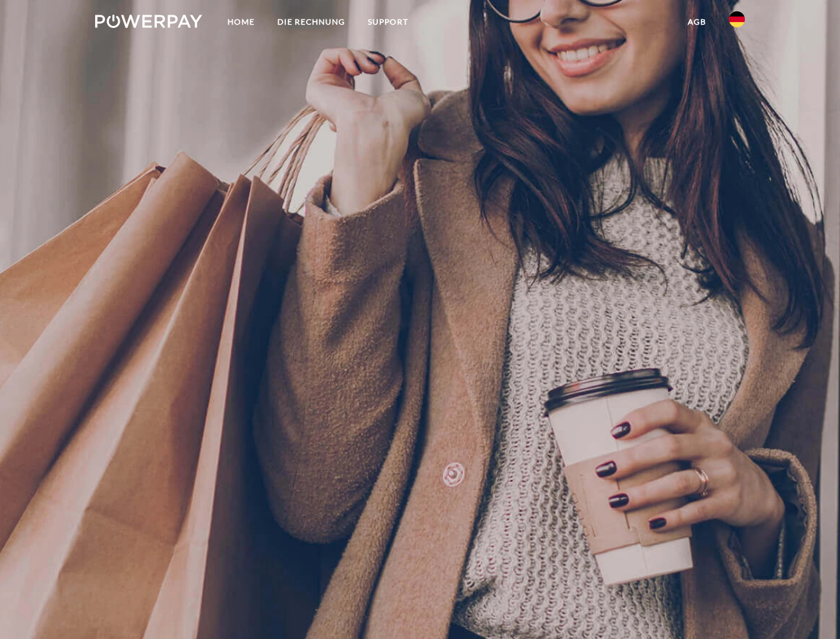 Image resolution: width=840 pixels, height=639 pixels. Describe the element at coordinates (737, 19) in the screenshot. I see `img: de` at that location.